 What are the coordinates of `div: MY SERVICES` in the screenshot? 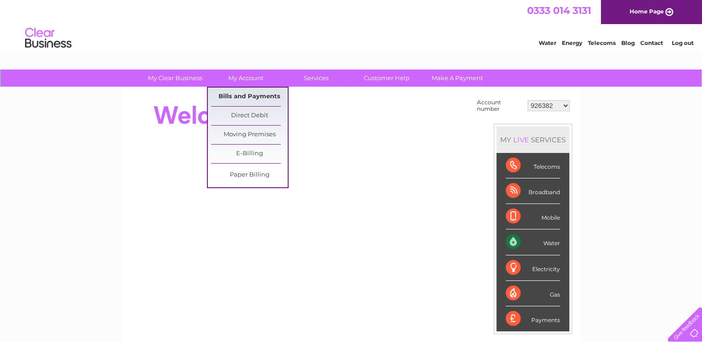 It's located at (532, 140).